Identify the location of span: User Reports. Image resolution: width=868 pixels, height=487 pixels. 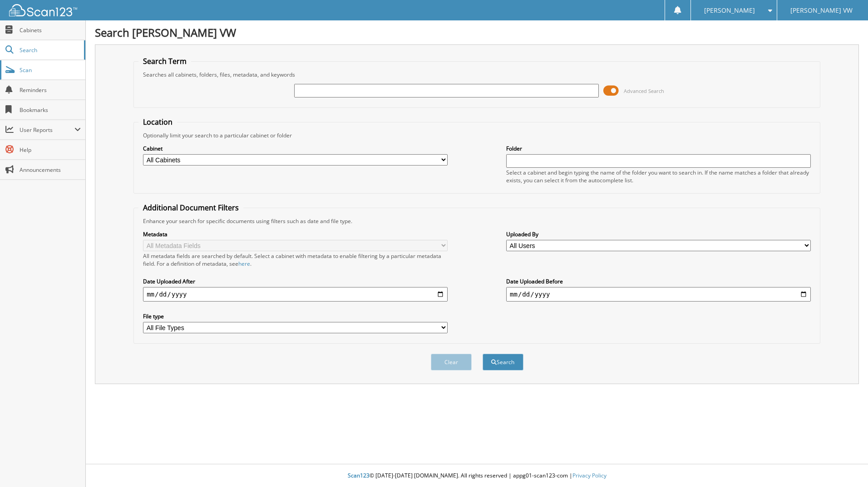
(46, 130).